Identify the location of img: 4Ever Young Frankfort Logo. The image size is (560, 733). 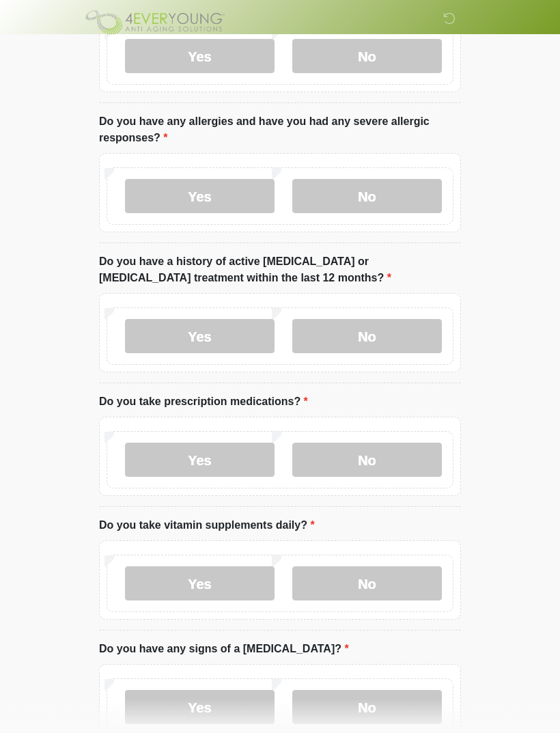
(155, 23).